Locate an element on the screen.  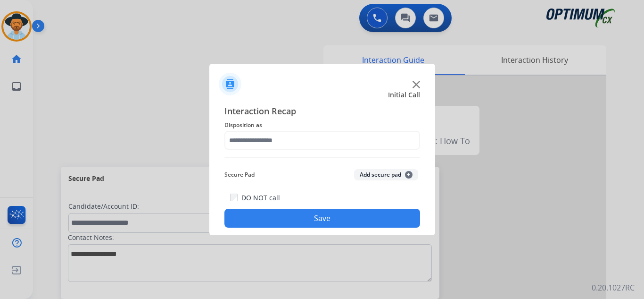
p: 0.20.1027RC is located at coordinates (612, 287).